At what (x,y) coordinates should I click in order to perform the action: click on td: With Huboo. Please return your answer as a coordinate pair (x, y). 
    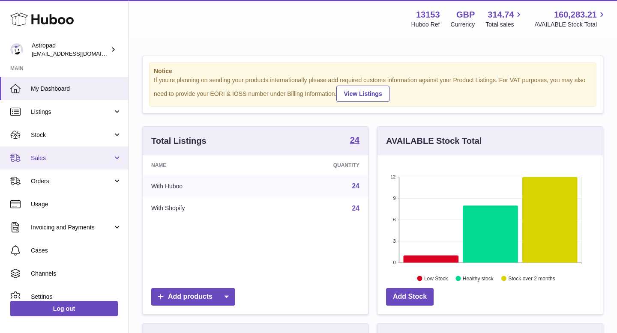
    Looking at the image, I should click on (204, 186).